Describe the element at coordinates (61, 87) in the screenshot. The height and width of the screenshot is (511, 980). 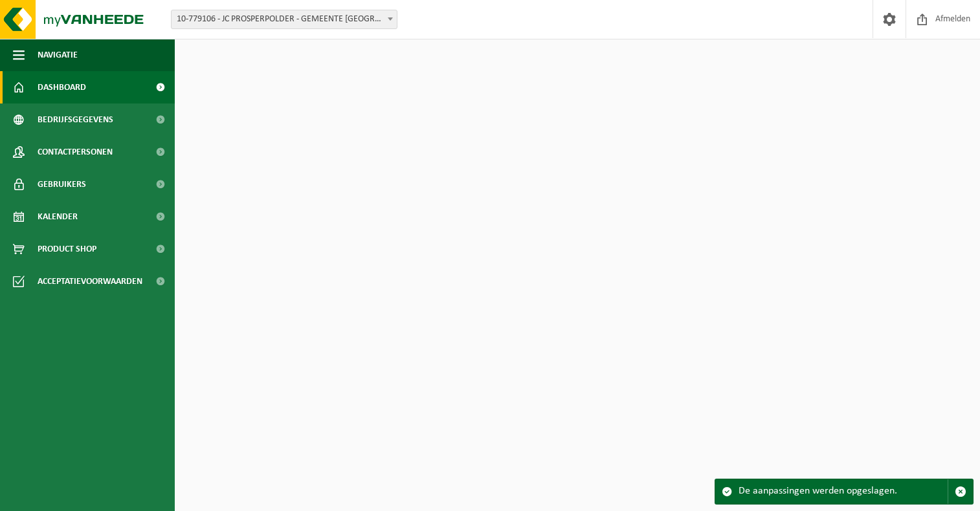
I see `span: Dashboard` at that location.